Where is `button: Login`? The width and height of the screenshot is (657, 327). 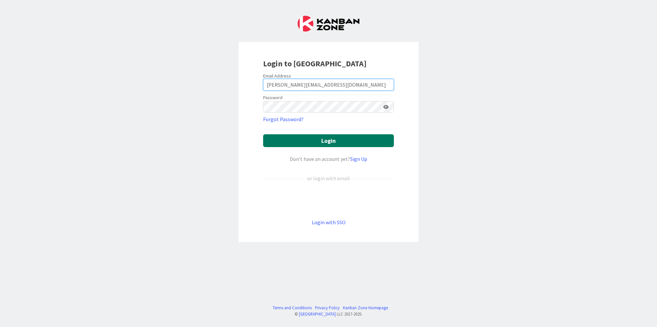 button: Login is located at coordinates (328, 141).